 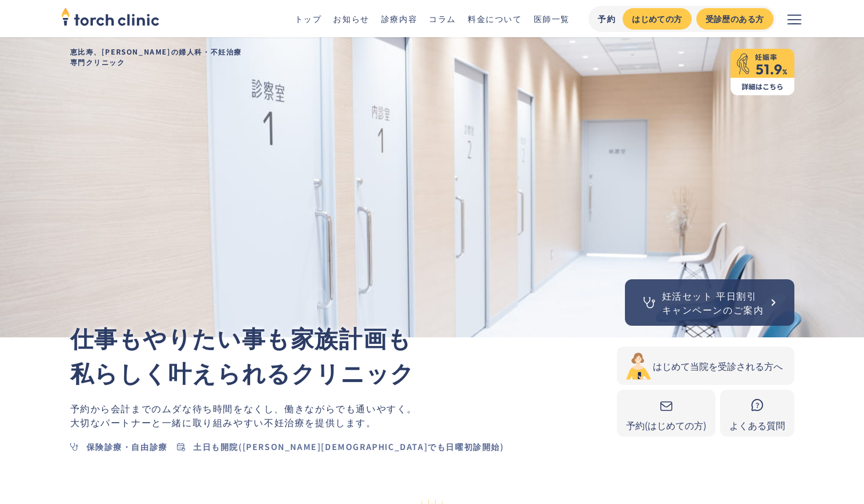 What do you see at coordinates (399, 19) in the screenshot?
I see `a: 診療内容` at bounding box center [399, 19].